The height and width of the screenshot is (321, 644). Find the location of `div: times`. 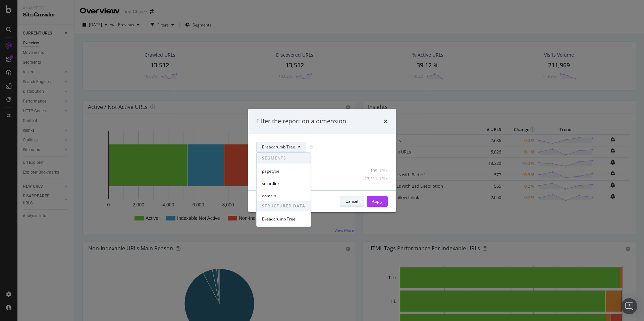

div: times is located at coordinates (386, 121).